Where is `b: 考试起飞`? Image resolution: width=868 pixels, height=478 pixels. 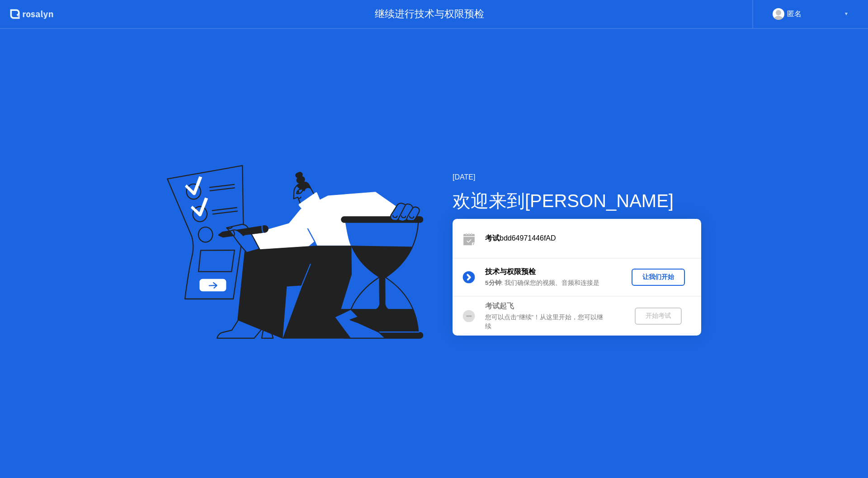 b: 考试起飞 is located at coordinates (499, 306).